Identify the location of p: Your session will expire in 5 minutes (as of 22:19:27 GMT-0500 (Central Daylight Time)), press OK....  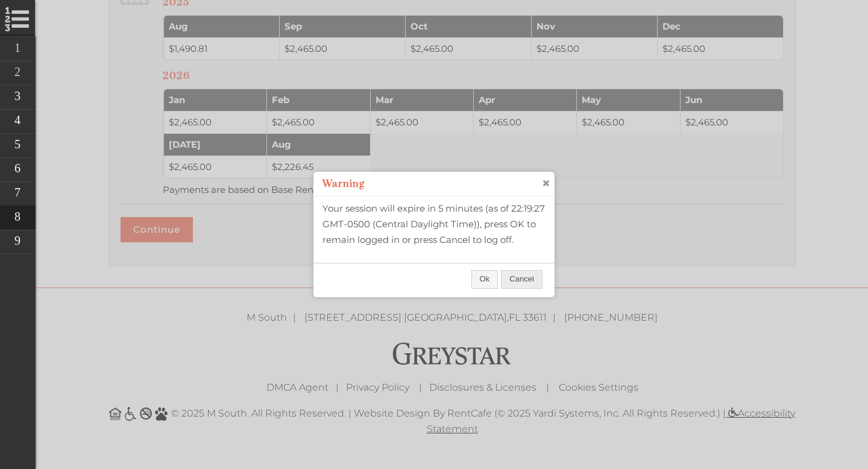
(434, 224).